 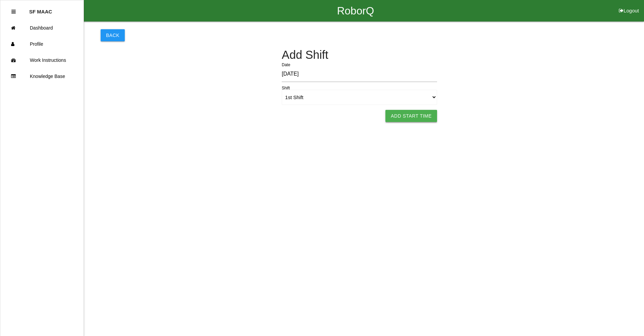 I want to click on p: SF MAAC, so click(x=41, y=9).